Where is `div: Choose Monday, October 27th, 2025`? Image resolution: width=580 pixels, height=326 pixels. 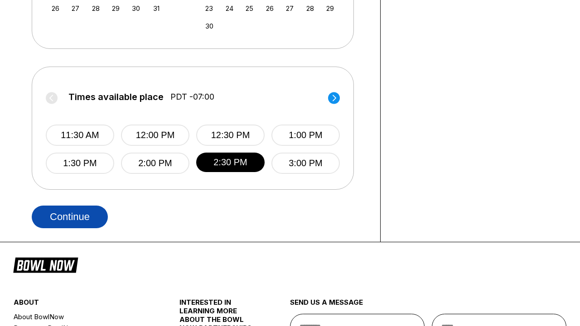
div: Choose Monday, October 27th, 2025 is located at coordinates (75, 8).